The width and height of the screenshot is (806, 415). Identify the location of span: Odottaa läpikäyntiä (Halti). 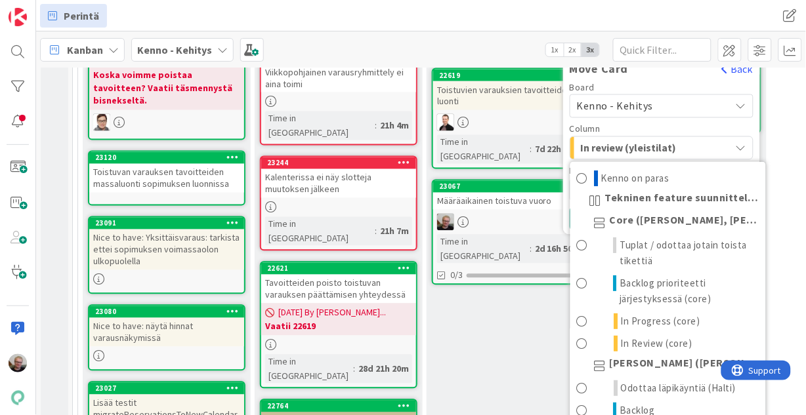
(679, 388).